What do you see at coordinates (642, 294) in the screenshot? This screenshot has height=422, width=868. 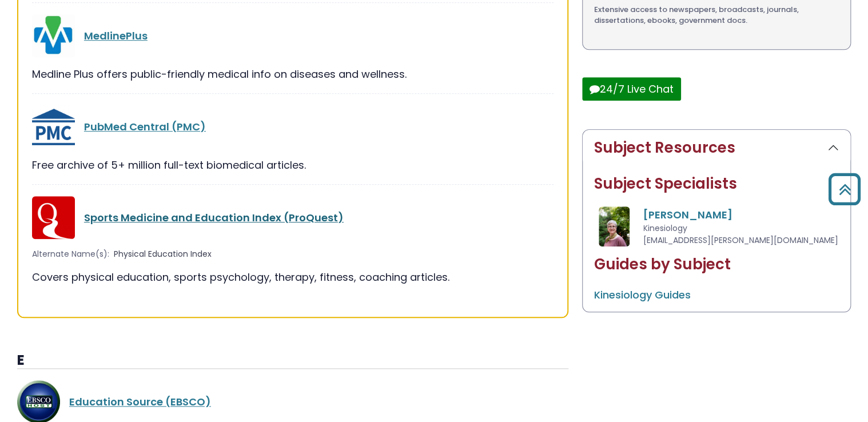 I see `a: Kinesiology Guides` at bounding box center [642, 294].